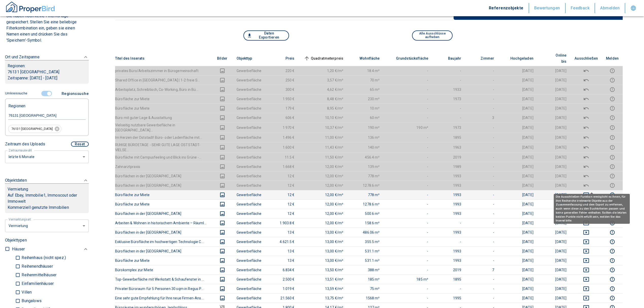 This screenshot has width=644, height=308. I want to click on span: Objekttyp, so click(248, 59).